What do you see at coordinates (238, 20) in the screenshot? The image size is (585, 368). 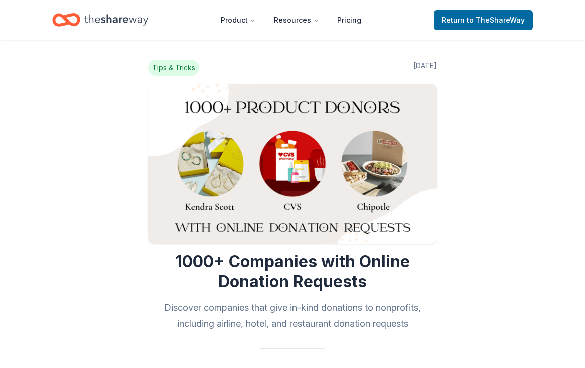 I see `button: Product` at bounding box center [238, 20].